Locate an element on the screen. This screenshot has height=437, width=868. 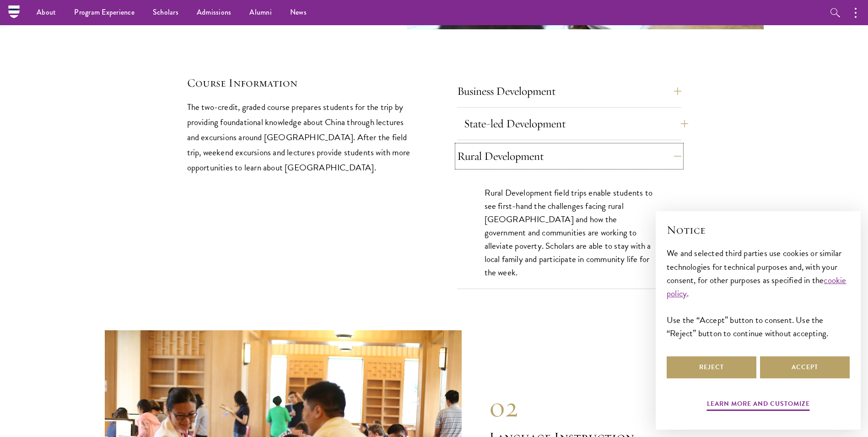
h5: Course Information is located at coordinates (299, 83).